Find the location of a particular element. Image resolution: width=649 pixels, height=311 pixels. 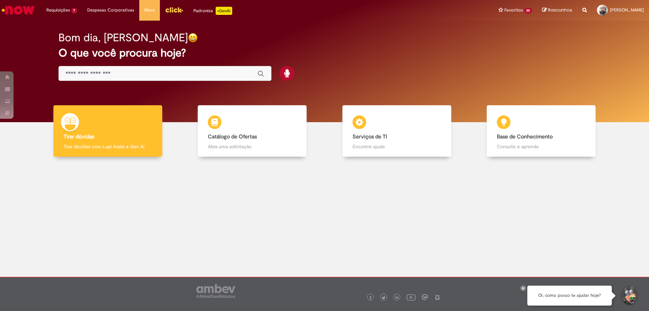

p: +GenAi is located at coordinates (224, 11).